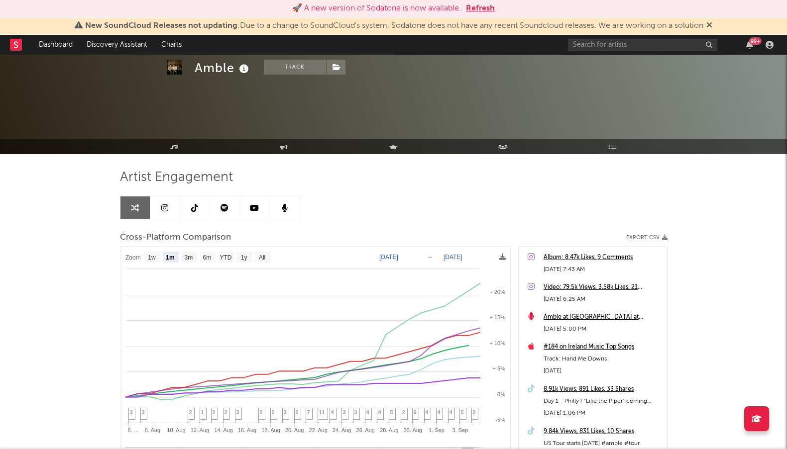  Describe the element at coordinates (56, 45) in the screenshot. I see `a: Dashboard` at that location.